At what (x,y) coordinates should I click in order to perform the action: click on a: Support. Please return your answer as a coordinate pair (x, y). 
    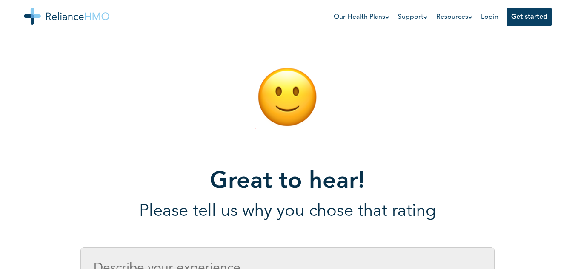
    Looking at the image, I should click on (413, 17).